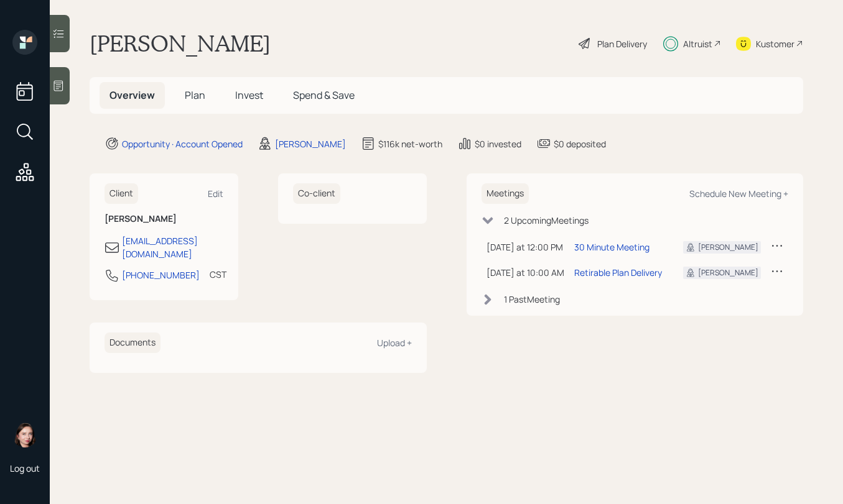 Image resolution: width=843 pixels, height=504 pixels. I want to click on h6: Meetings, so click(505, 193).